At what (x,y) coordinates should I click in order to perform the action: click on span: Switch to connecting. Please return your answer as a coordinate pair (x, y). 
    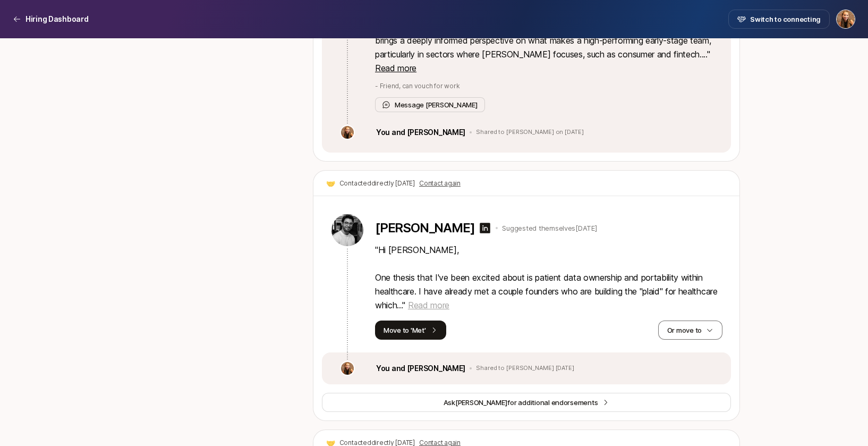
    Looking at the image, I should click on (785, 19).